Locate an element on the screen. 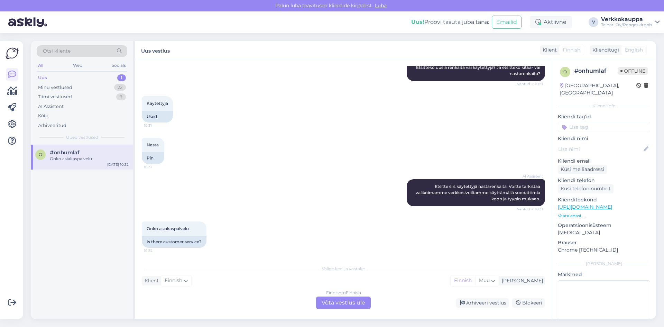  div: Web is located at coordinates (77, 65).